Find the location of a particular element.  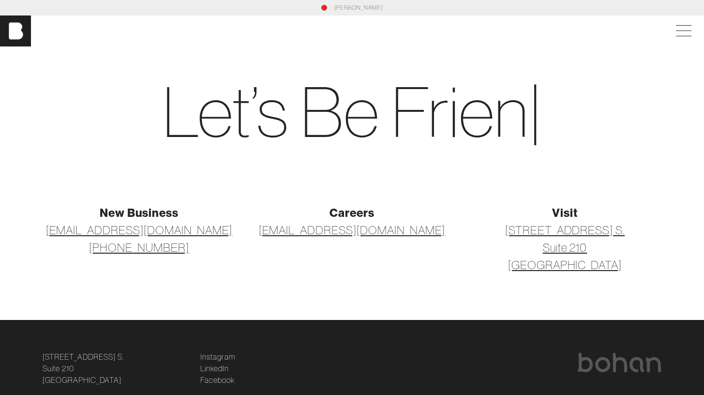

div: Careers is located at coordinates (352, 213).